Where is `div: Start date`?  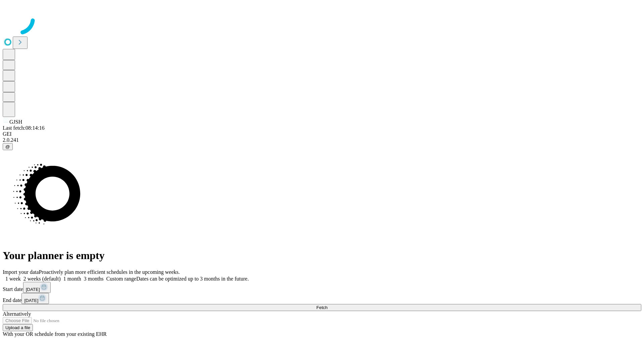
div: Start date is located at coordinates (322, 287).